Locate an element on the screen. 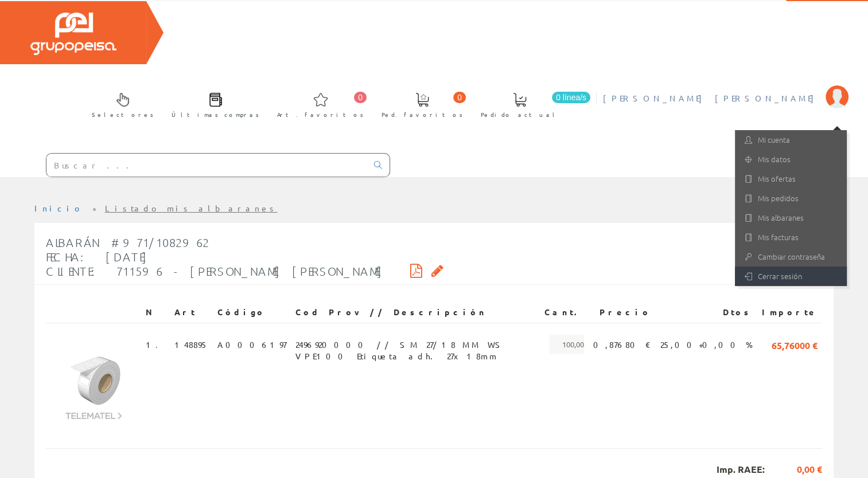 This screenshot has width=868, height=478. span: 1 is located at coordinates (156, 345).